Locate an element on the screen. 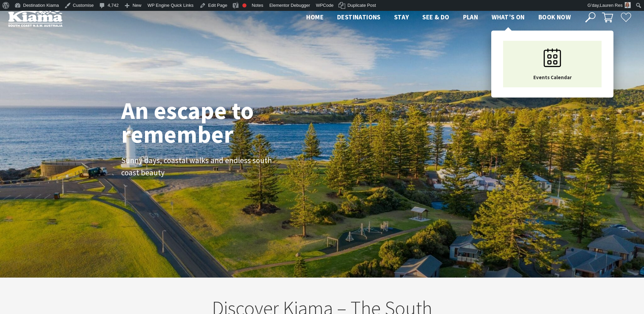 The height and width of the screenshot is (314, 644). img: Res-lauren-square-150x150.jpg is located at coordinates (628, 5).